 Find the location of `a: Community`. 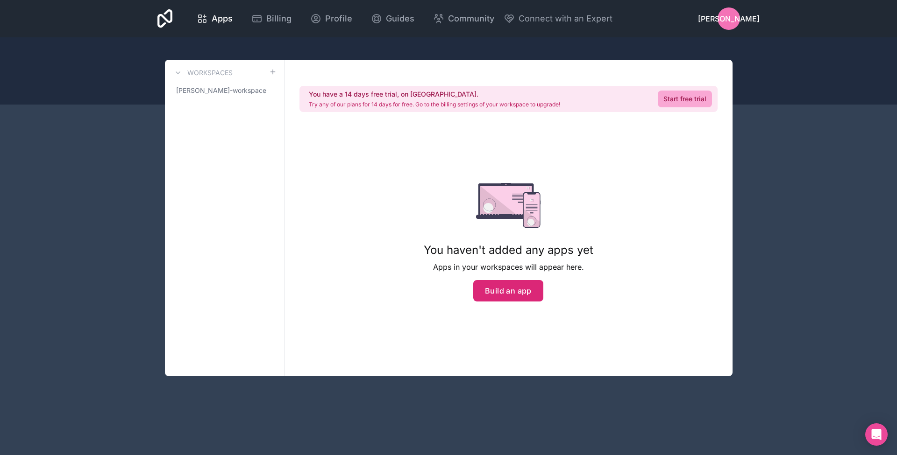

a: Community is located at coordinates (463, 19).